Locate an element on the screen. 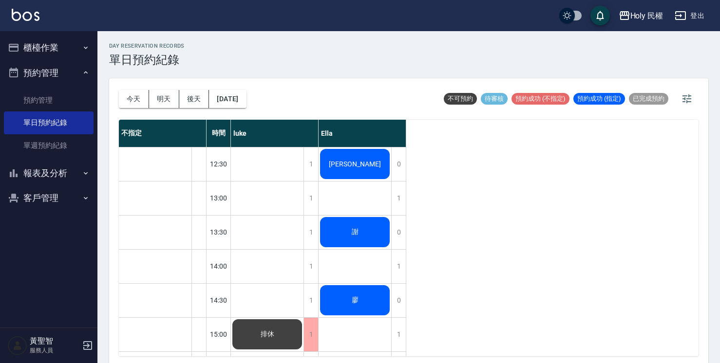  button: Holy 民權 is located at coordinates (641, 16).